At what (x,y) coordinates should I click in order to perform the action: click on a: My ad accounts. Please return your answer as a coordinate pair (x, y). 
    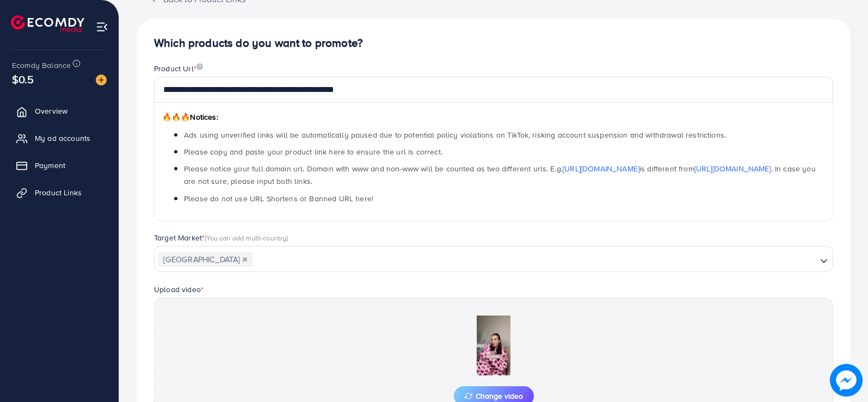
    Looking at the image, I should click on (59, 139).